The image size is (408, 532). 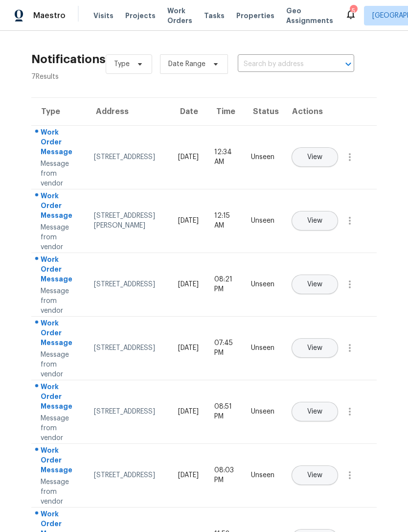 What do you see at coordinates (214, 16) in the screenshot?
I see `span: Tasks` at bounding box center [214, 16].